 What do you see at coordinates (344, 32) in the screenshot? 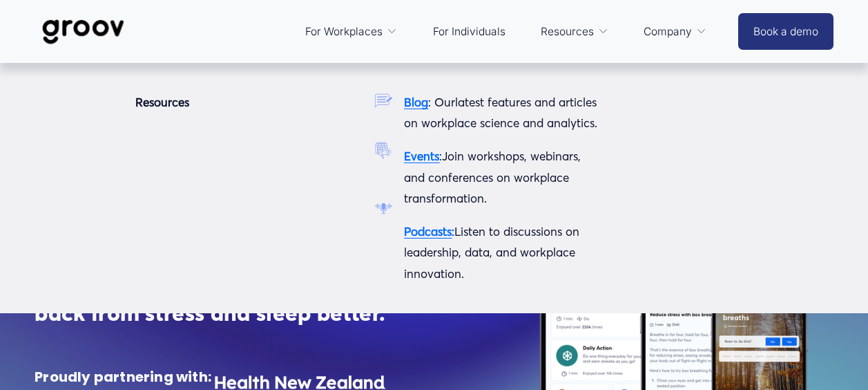
I see `span: For Workplaces` at bounding box center [344, 32].